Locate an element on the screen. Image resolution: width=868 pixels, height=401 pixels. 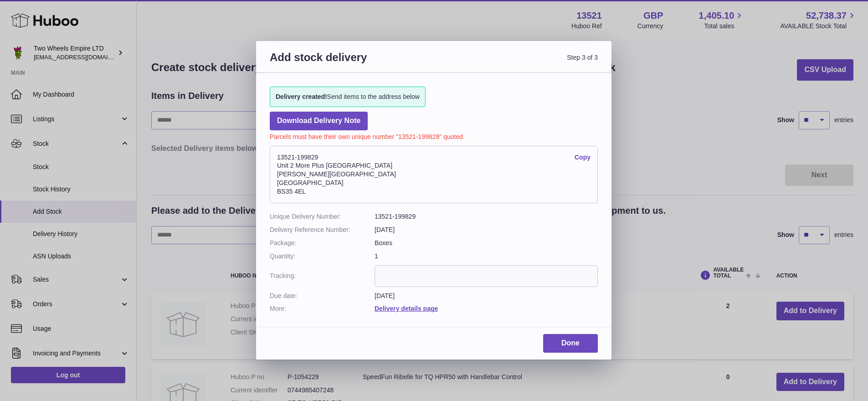
span: Step 3 of 3 is located at coordinates (515, 63).